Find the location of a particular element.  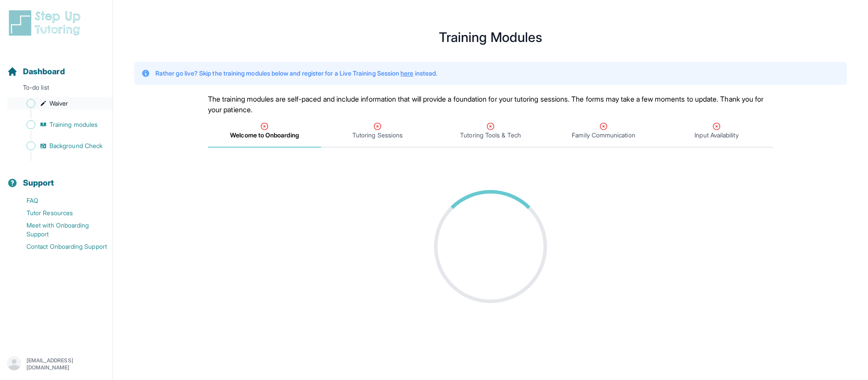

span: Training modules is located at coordinates (73, 125).